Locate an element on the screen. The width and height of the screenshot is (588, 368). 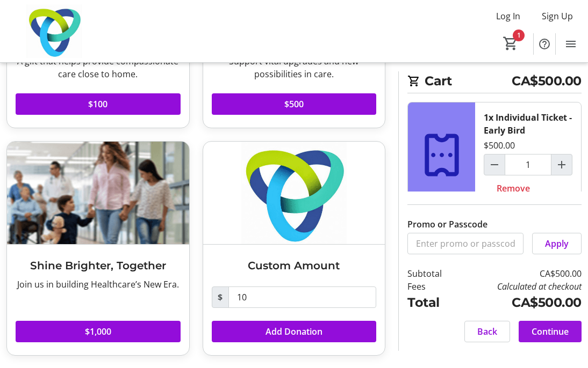
span: Apply is located at coordinates (557, 244).